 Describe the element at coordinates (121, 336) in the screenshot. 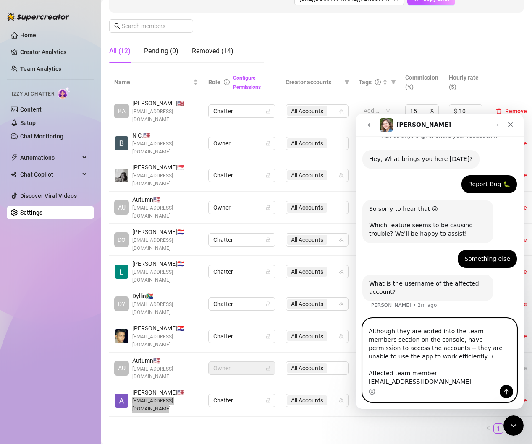

I see `img: Milan Kitic` at that location.